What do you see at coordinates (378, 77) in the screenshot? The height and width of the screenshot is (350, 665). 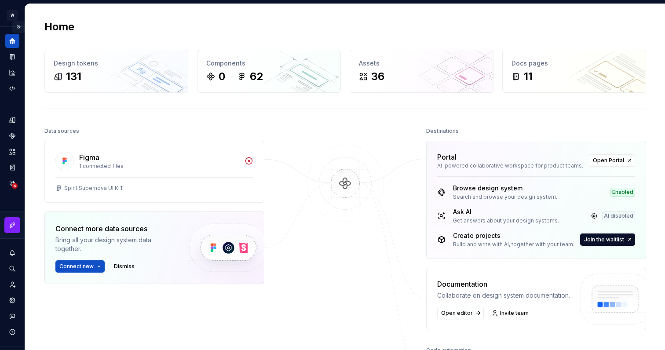 I see `div: 36` at bounding box center [378, 77].